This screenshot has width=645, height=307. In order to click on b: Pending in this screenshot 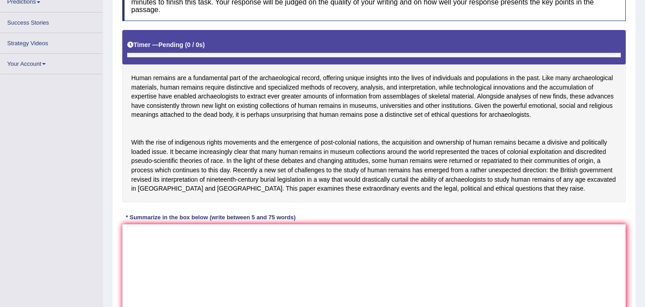, I will do `click(171, 45)`.